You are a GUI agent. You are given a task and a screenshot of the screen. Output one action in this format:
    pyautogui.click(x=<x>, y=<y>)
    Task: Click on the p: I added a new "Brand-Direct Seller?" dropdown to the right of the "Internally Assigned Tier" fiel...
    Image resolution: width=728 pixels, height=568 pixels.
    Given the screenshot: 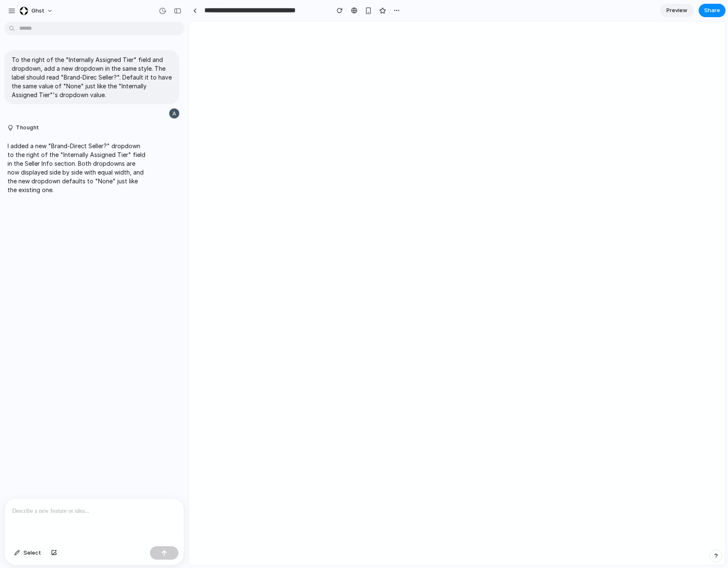 What is the action you would take?
    pyautogui.click(x=77, y=167)
    